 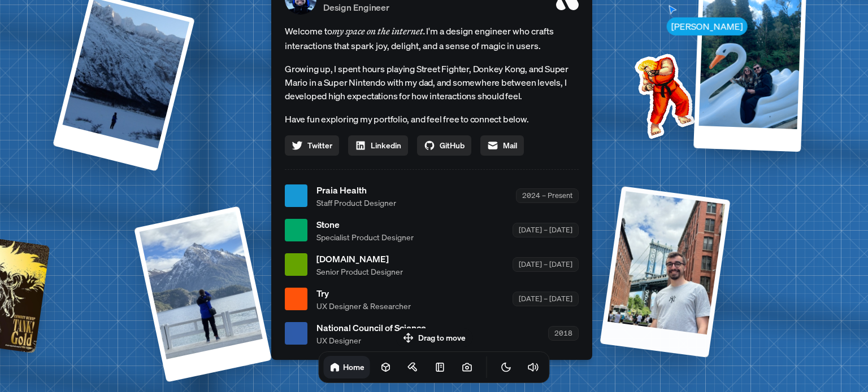 What do you see at coordinates (444, 146) in the screenshot?
I see `a: GitHub` at bounding box center [444, 146].